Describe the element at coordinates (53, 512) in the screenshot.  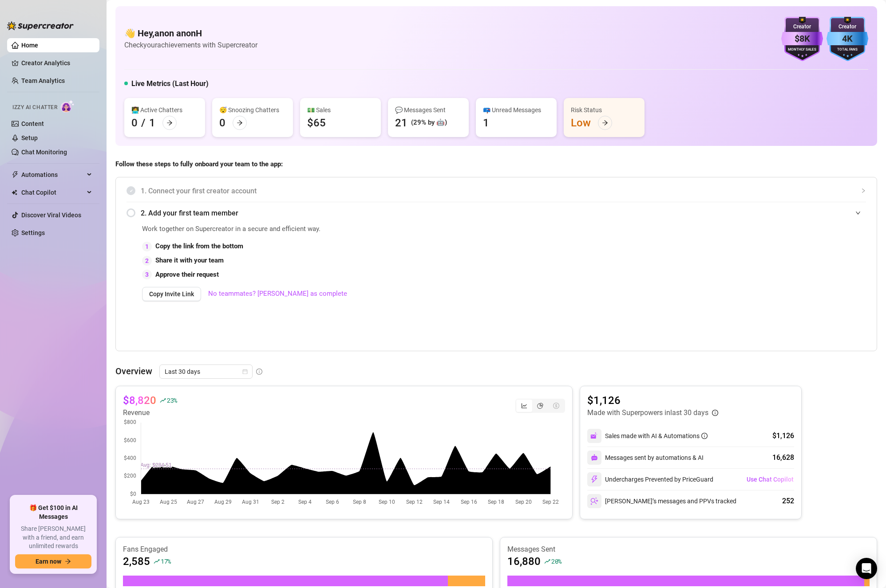
I see `span: 🎁 Get $100 in AI Messages` at that location.